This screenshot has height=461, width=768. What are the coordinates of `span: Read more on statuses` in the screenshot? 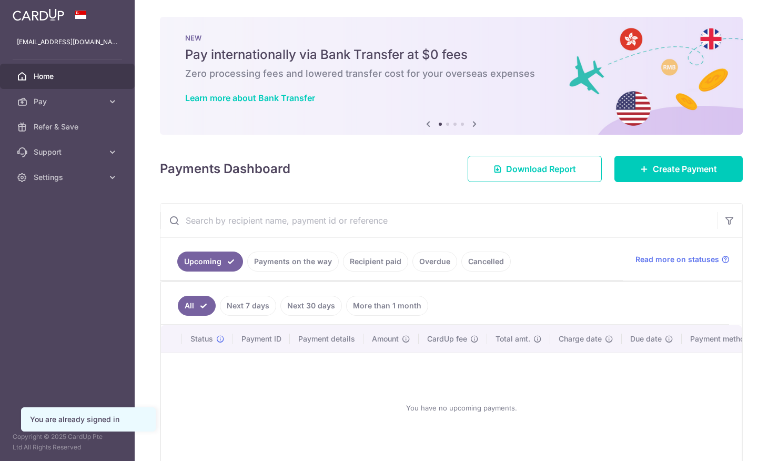 It's located at (677, 259).